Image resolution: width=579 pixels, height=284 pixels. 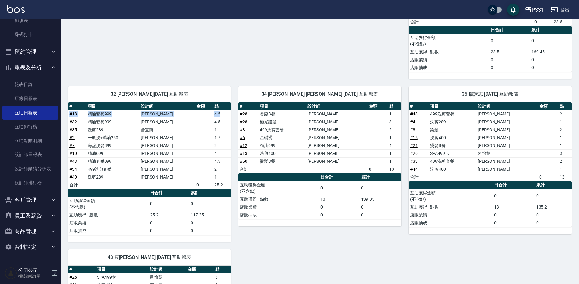 What do you see at coordinates (11, 273) in the screenshot?
I see `img: Person` at bounding box center [11, 273].